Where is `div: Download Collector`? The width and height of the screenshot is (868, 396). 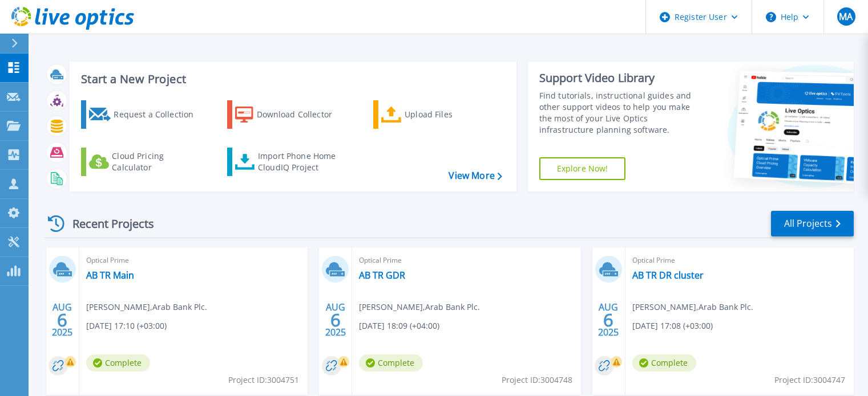 div: Download Collector is located at coordinates (303, 115).